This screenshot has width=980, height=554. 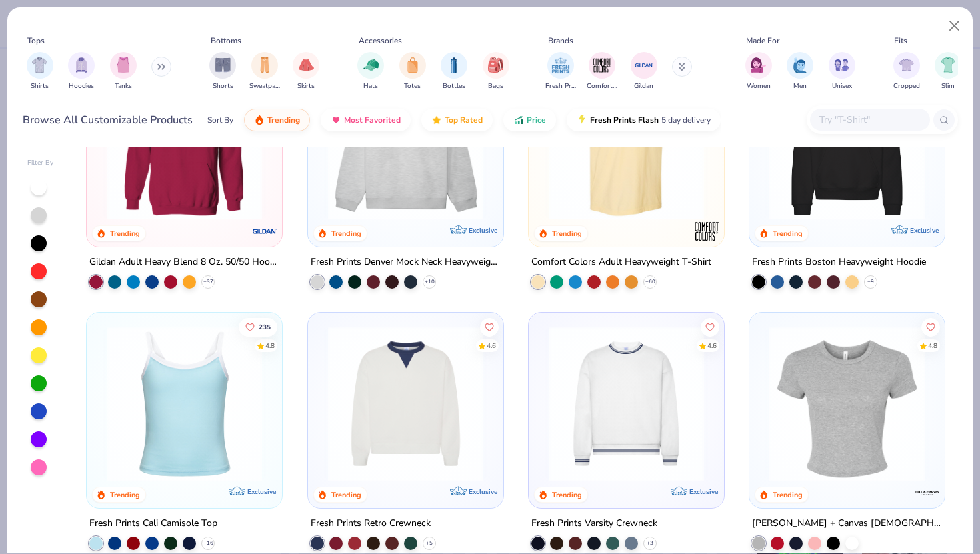 I want to click on div: filter for Totes, so click(x=412, y=71).